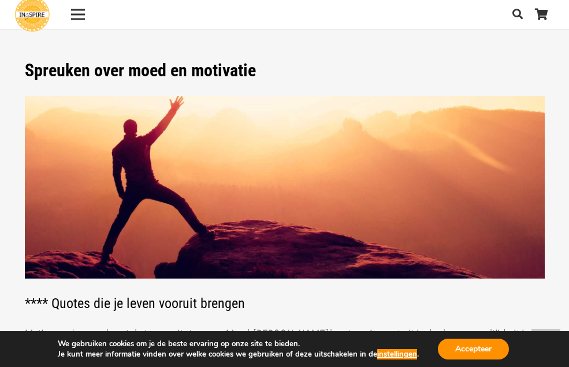 The height and width of the screenshot is (367, 569). What do you see at coordinates (473, 349) in the screenshot?
I see `button: Accepteer` at bounding box center [473, 349].